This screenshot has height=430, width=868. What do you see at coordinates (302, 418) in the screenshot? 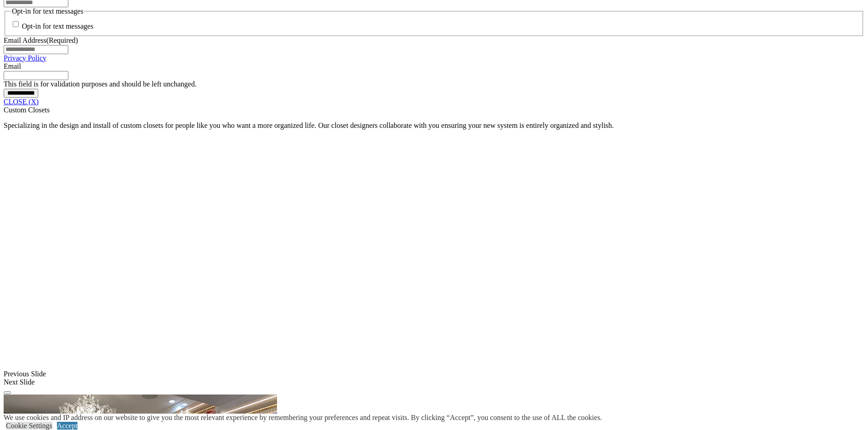
I see `div: We use cookies and IP address on our website to give you the most relevant experience by remember...` at bounding box center [302, 418].